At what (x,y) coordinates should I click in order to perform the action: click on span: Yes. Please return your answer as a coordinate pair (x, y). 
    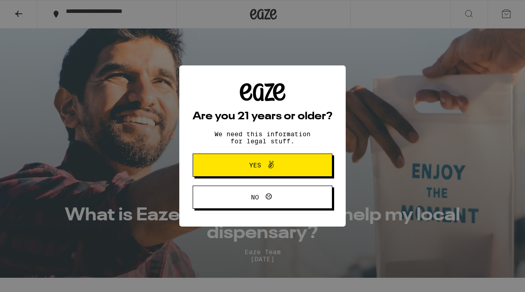
    Looking at the image, I should click on (255, 165).